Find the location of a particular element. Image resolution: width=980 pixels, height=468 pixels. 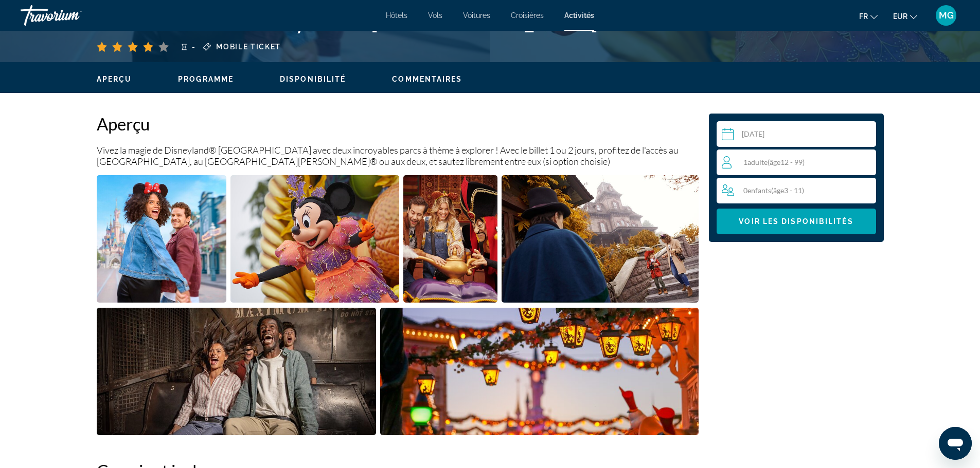

button: User Menu is located at coordinates (946, 16).